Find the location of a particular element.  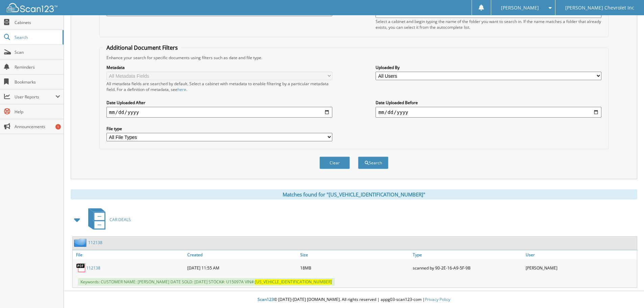

span: Announcements is located at coordinates (37, 126).